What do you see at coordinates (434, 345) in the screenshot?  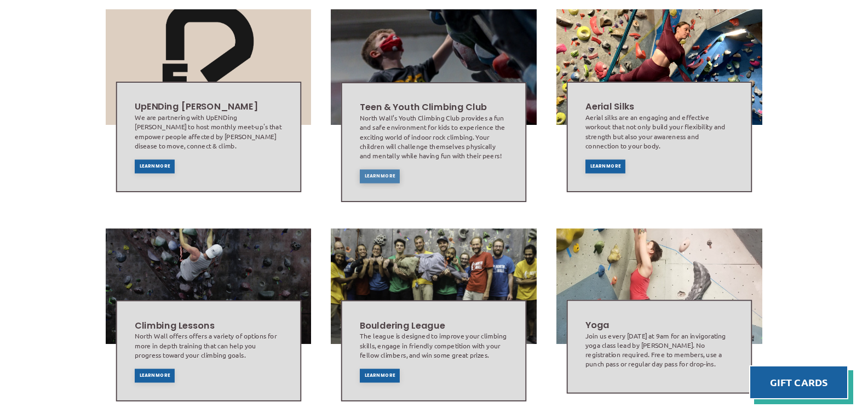 I see `div: The league is designed to improve your climbing skills, engage in friendly competition with your ...` at bounding box center [434, 345].